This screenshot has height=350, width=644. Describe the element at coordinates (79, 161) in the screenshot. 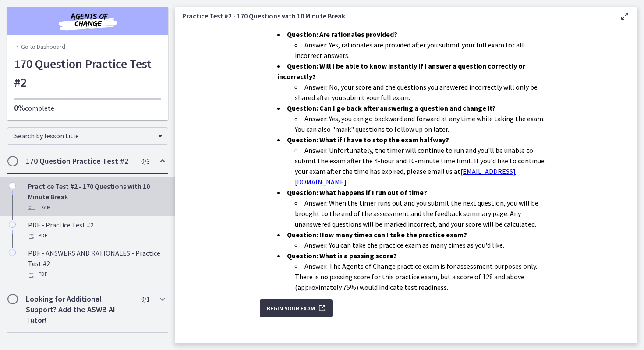

I see `h2: 170 Question Practice Test #2` at that location.